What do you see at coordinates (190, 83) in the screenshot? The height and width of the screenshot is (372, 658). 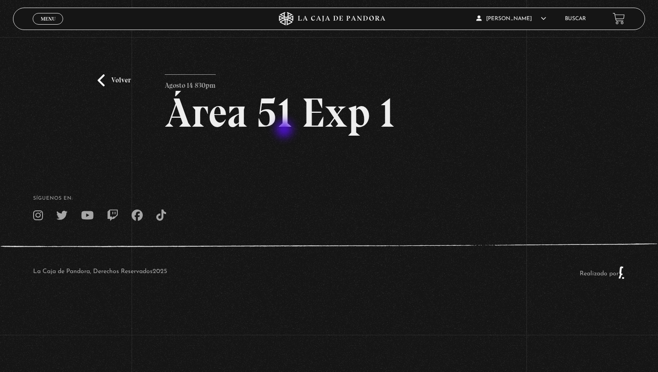 I see `p: Agosto 14 830pm` at bounding box center [190, 83].